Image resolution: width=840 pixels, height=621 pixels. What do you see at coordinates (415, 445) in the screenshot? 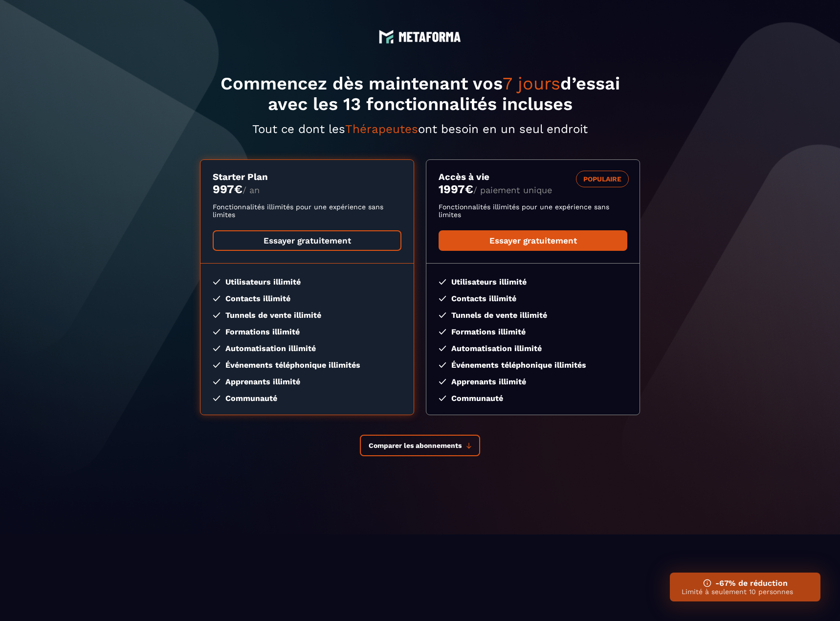
I see `span: Comparer les abonnements` at bounding box center [415, 445].